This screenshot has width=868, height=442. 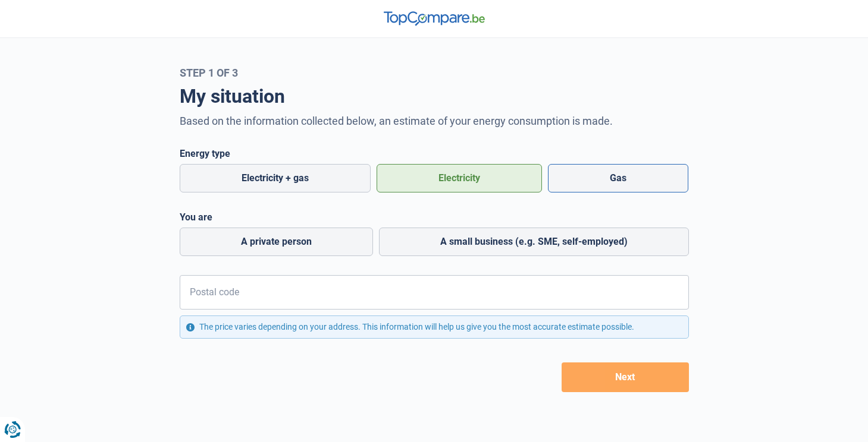 What do you see at coordinates (196, 217) in the screenshot?
I see `font: You are` at bounding box center [196, 217].